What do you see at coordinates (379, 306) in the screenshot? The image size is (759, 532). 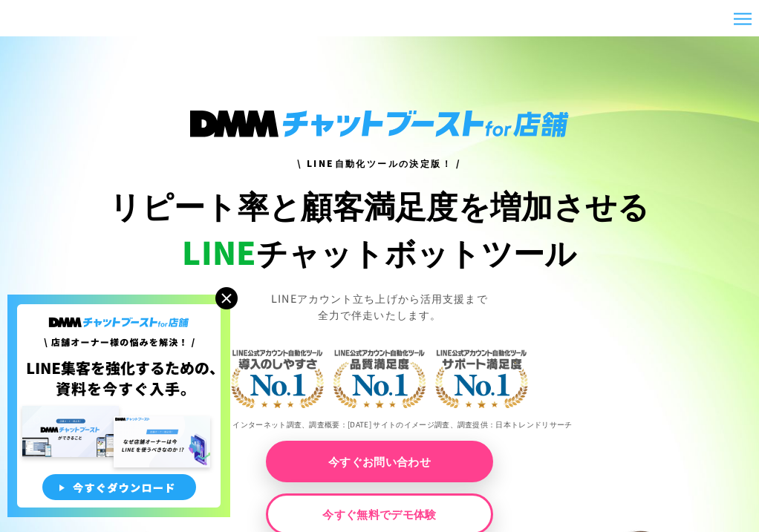 I see `p: LINEアカウント立ち上げから活用支援まで 全力で伴走いたします。` at bounding box center [379, 306].